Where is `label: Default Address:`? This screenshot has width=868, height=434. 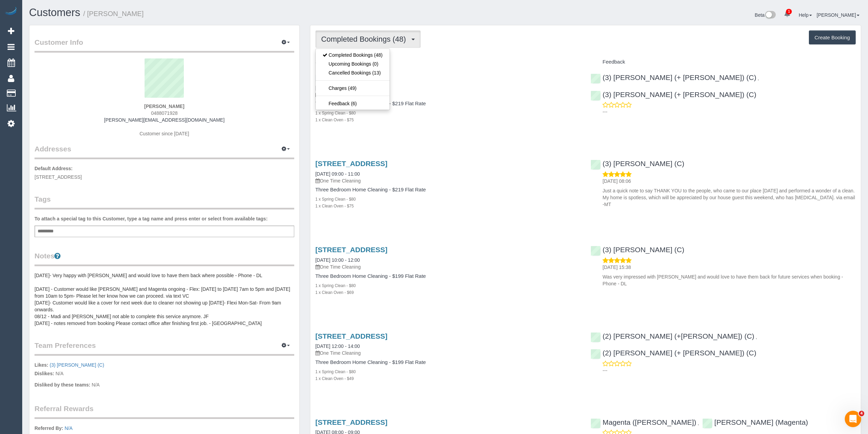 label: Default Address: is located at coordinates (54, 169).